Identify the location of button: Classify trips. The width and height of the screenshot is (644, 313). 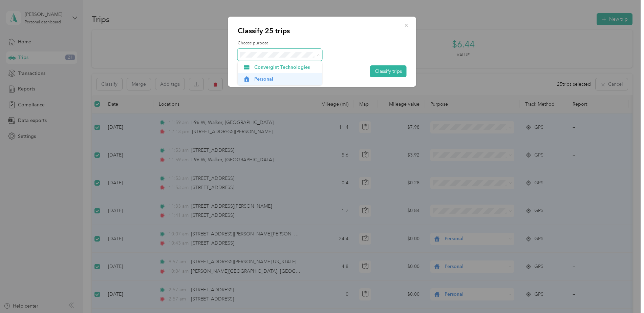
(388, 71).